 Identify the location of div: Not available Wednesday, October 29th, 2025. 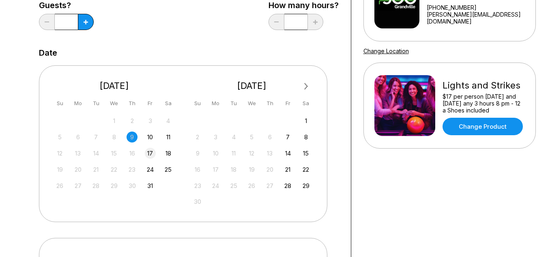
(114, 186).